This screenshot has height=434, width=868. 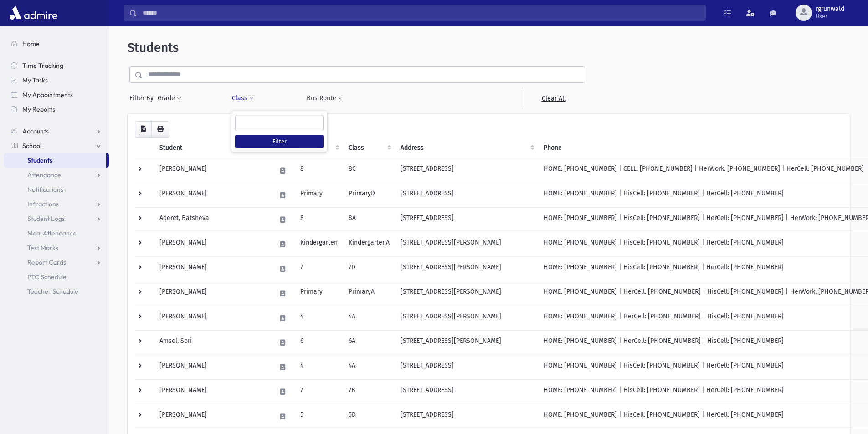 I want to click on button: CSV, so click(x=143, y=130).